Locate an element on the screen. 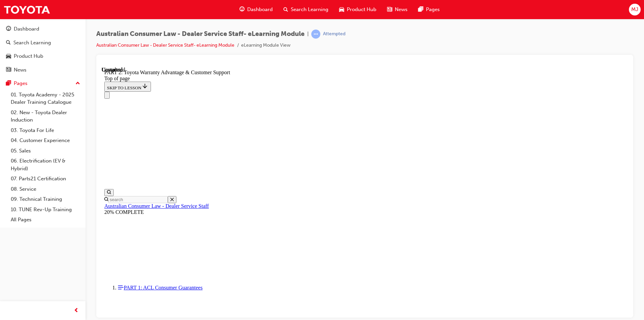 The image size is (644, 320). span: prev-icon is located at coordinates (76, 311).